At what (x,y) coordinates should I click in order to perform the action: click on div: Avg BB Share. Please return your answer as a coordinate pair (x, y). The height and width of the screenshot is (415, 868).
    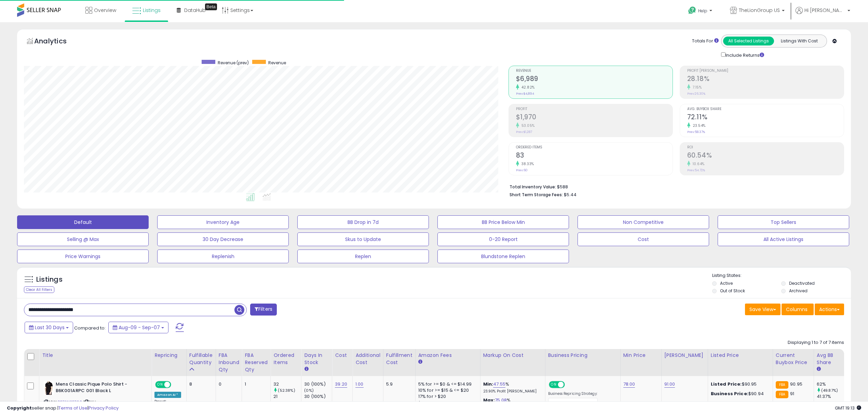
    Looking at the image, I should click on (829, 358).